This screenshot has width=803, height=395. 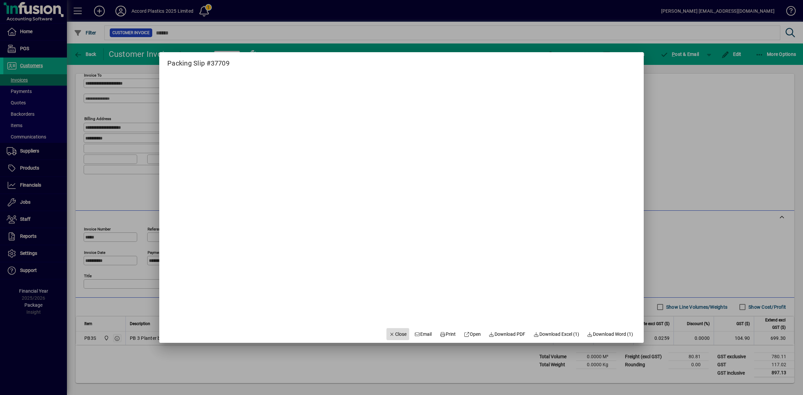 What do you see at coordinates (472, 334) in the screenshot?
I see `a: Open` at bounding box center [472, 334].